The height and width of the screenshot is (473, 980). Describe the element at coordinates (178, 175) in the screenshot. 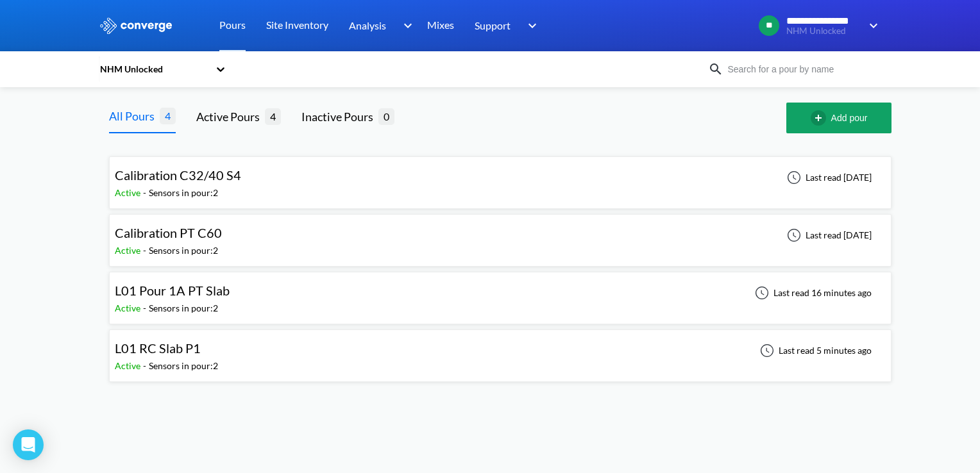

I see `span: Calibration C32/40 S4` at that location.